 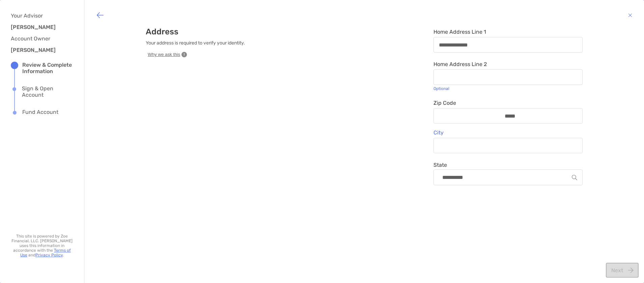 What do you see at coordinates (508, 45) in the screenshot?
I see `input: Home Address Line 1` at bounding box center [508, 45].